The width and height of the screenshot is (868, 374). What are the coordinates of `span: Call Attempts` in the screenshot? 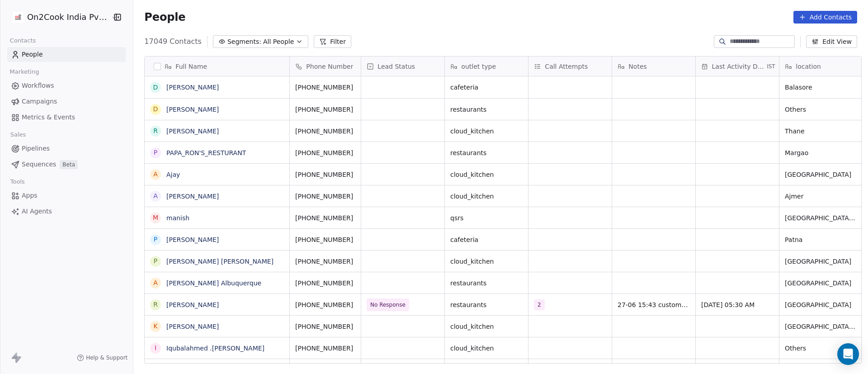 It's located at (566, 66).